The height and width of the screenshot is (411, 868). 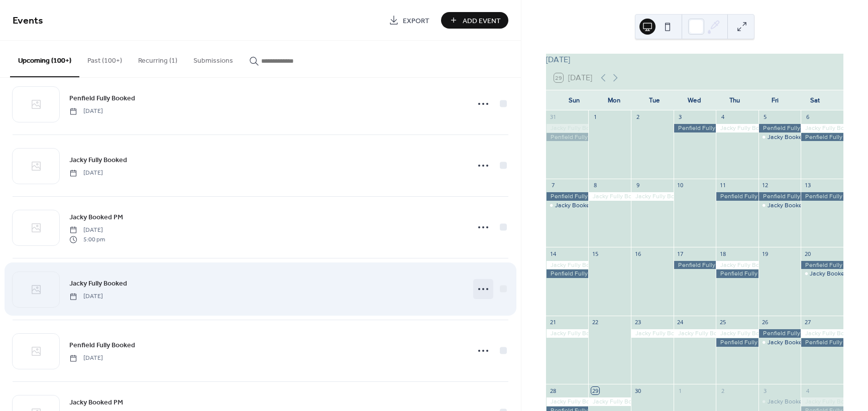 I want to click on div: 29, so click(x=594, y=391).